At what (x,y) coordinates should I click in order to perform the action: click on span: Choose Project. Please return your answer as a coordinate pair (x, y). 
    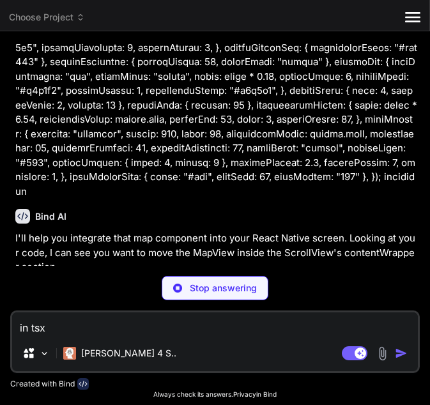
    Looking at the image, I should click on (47, 17).